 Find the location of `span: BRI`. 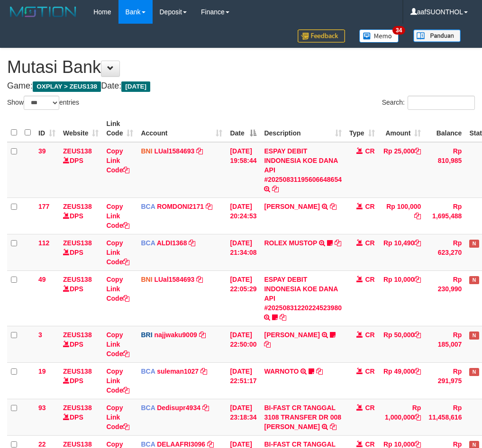

span: BRI is located at coordinates (146, 334).